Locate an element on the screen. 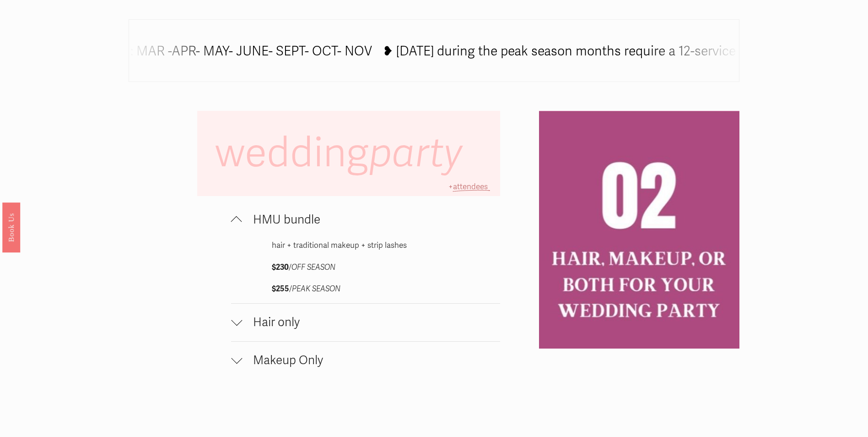 This screenshot has height=437, width=868. tspan: ❥ peak season: MAR -APR- MAY- JUNE- SEPT- OCT- NOV is located at coordinates (208, 51).